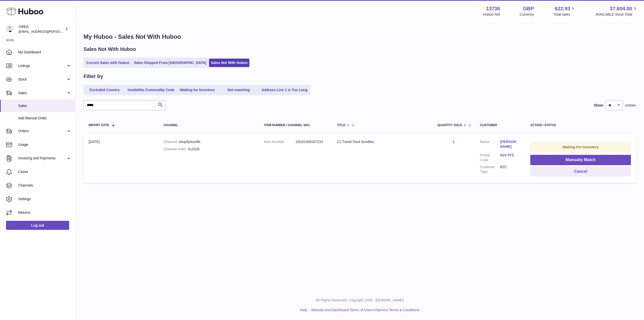 This screenshot has height=320, width=644. Describe the element at coordinates (10, 29) in the screenshot. I see `img: horia@orea.uk` at that location.